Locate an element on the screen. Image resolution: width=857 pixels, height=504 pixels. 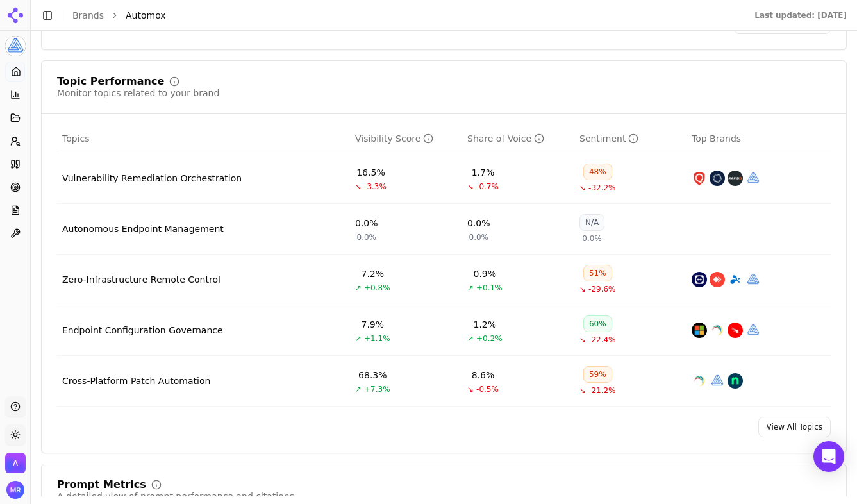
img: tenable is located at coordinates (717, 178).